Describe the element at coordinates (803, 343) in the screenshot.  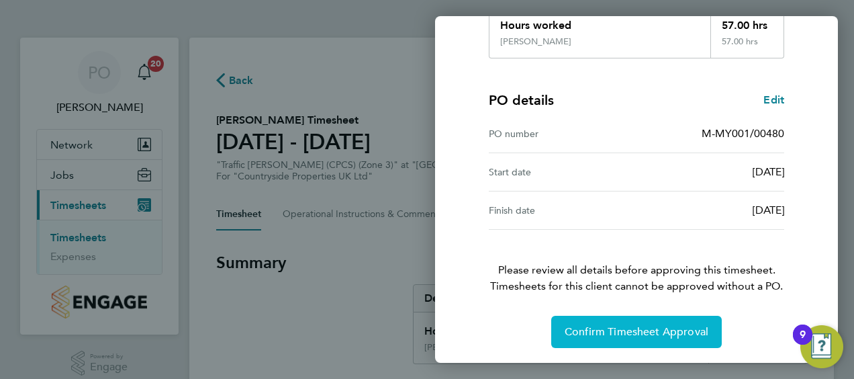
I see `div: 9` at that location.